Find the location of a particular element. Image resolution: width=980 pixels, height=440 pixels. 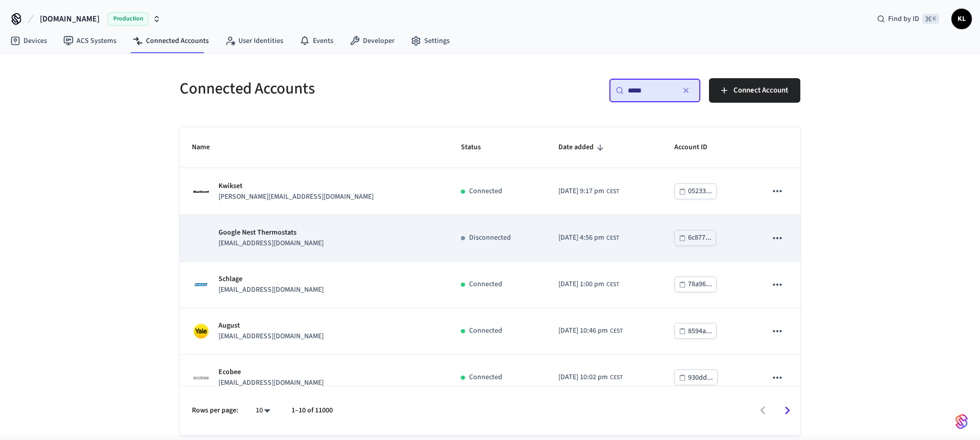

button: 8594a... is located at coordinates (696, 330).